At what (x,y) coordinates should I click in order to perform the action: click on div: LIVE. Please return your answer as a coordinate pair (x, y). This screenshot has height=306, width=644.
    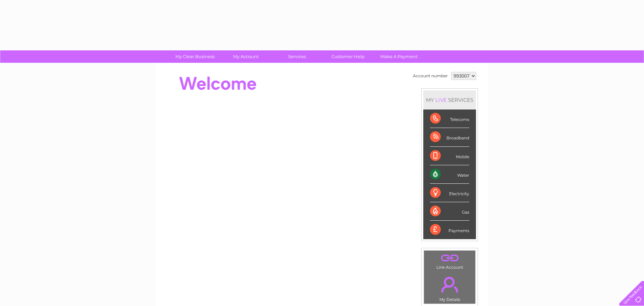
    Looking at the image, I should click on (441, 100).